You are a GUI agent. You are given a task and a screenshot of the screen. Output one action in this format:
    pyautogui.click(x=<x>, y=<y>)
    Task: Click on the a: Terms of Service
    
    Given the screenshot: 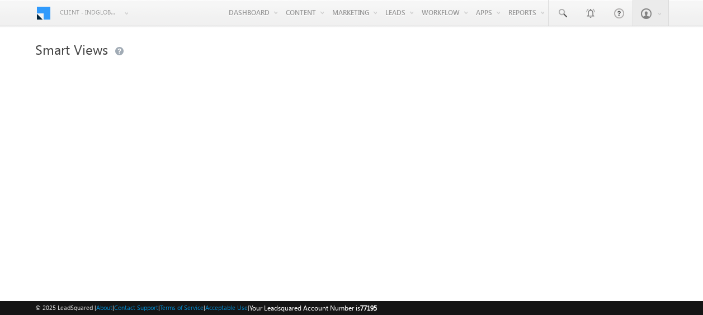 What is the action you would take?
    pyautogui.click(x=182, y=307)
    